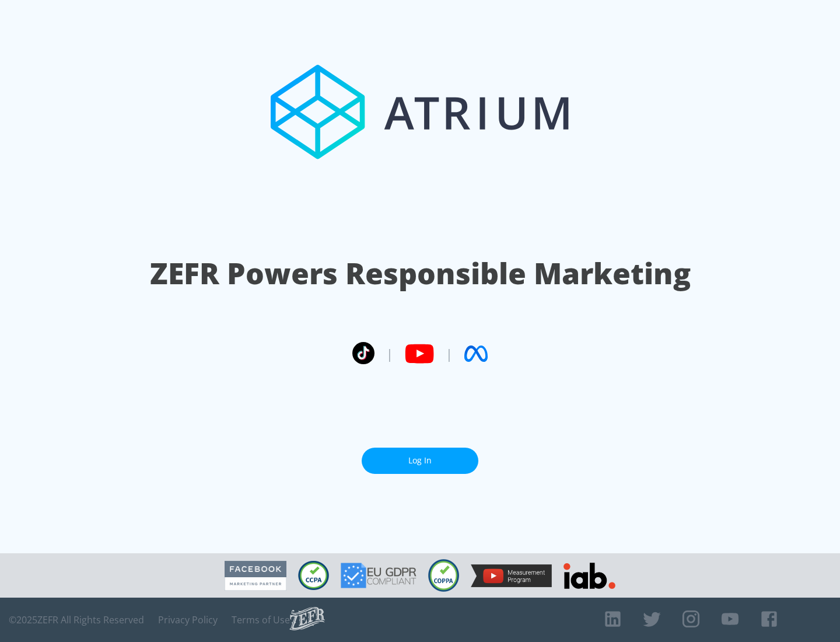 This screenshot has width=840, height=642. What do you see at coordinates (511, 576) in the screenshot?
I see `img: YouTube Measurement Program` at bounding box center [511, 576].